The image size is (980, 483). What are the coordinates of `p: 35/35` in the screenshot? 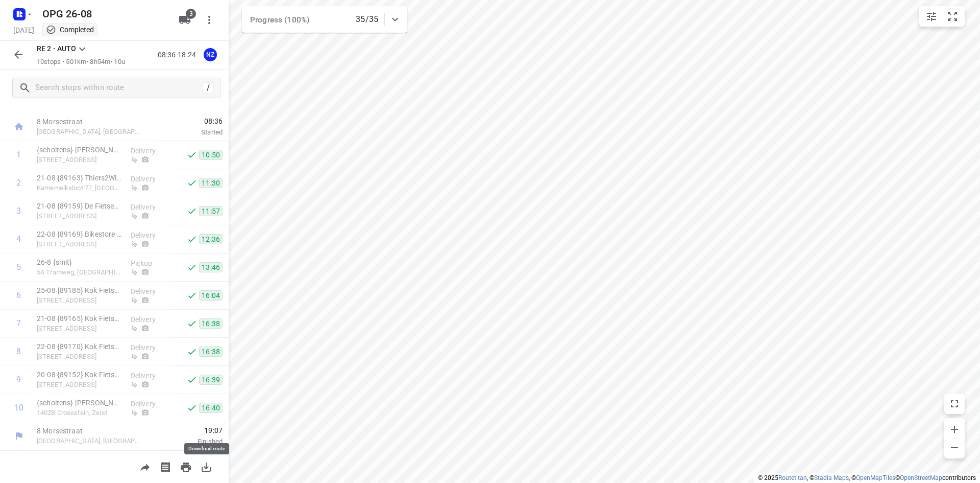 It's located at (367, 19).